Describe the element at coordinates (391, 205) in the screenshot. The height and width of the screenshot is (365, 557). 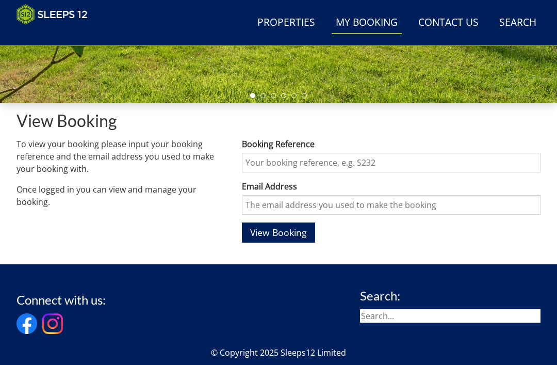
I see `input: The email address you used to make the booking` at that location.